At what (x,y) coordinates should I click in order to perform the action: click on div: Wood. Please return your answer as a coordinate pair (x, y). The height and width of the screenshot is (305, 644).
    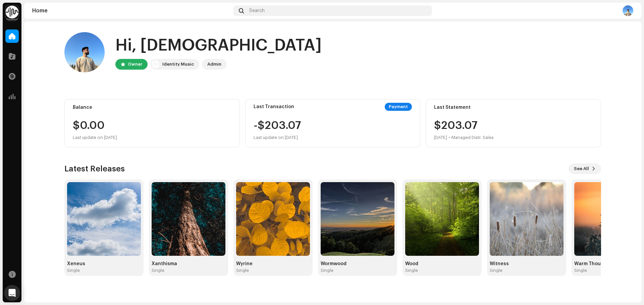
    Looking at the image, I should click on (442, 264).